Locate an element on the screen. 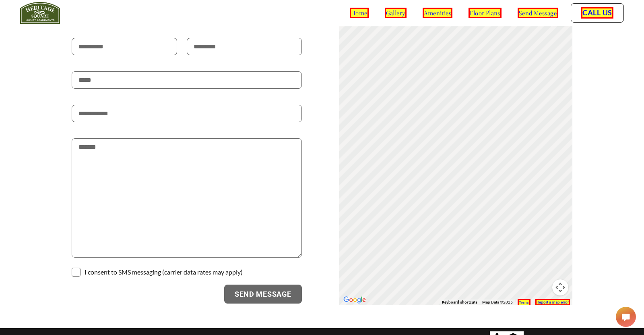 This screenshot has width=644, height=335. button: Map camera controls is located at coordinates (561, 288).